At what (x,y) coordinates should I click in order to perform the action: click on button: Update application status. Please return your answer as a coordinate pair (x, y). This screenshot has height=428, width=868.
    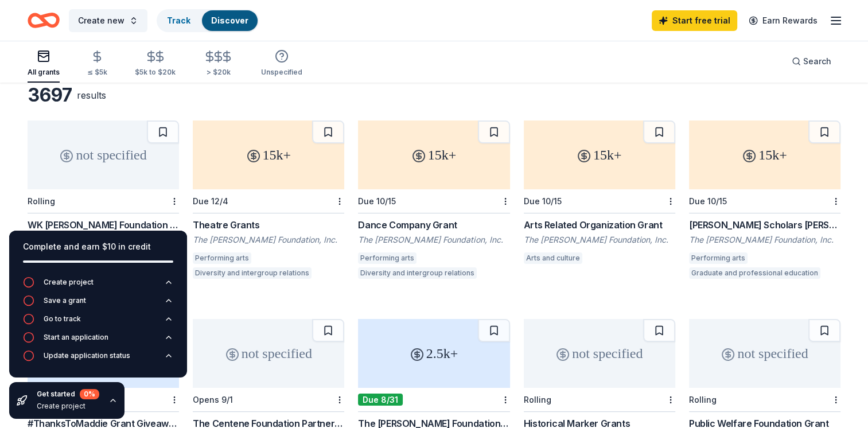
    Looking at the image, I should click on (98, 359).